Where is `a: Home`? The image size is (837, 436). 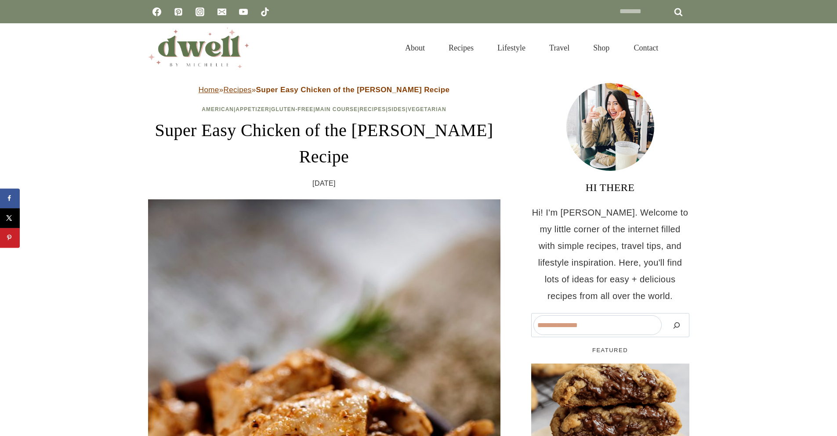
a: Home is located at coordinates (209, 90).